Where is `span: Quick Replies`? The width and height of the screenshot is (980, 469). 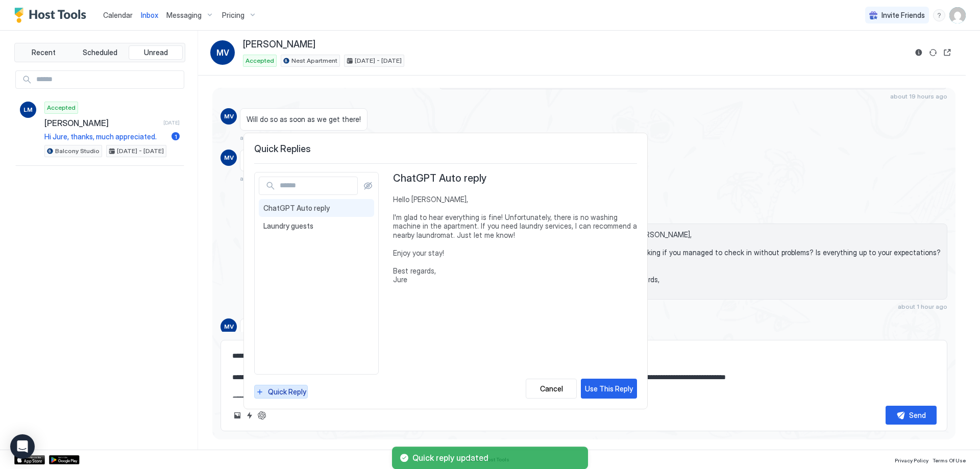 span: Quick Replies is located at coordinates (445, 149).